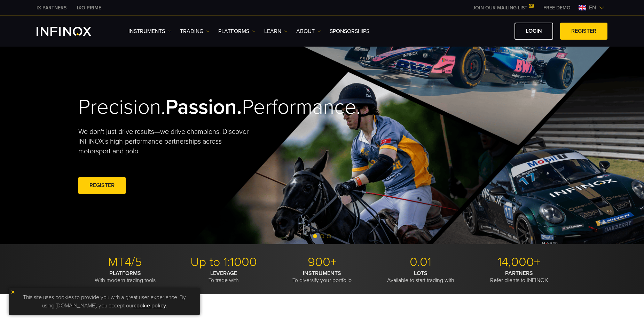 The width and height of the screenshot is (644, 322). What do you see at coordinates (421, 277) in the screenshot?
I see `p: Available to start trading with` at bounding box center [421, 277].